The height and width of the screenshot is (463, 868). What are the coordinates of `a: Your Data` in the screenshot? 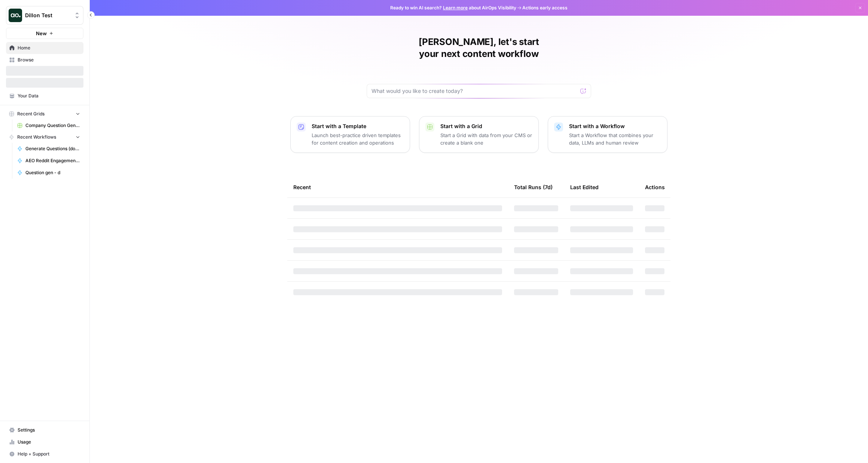 It's located at (45, 95).